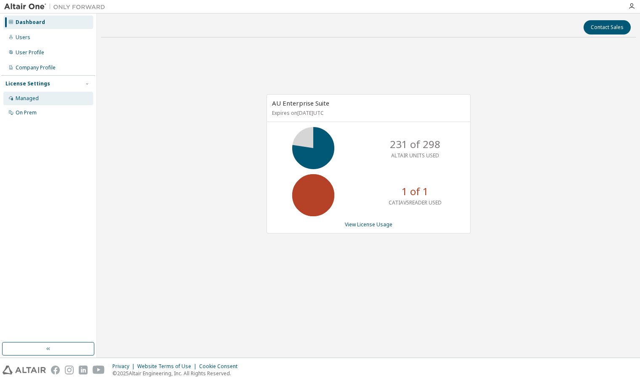 This screenshot has width=640, height=382. I want to click on img: altair_logo.svg, so click(24, 370).